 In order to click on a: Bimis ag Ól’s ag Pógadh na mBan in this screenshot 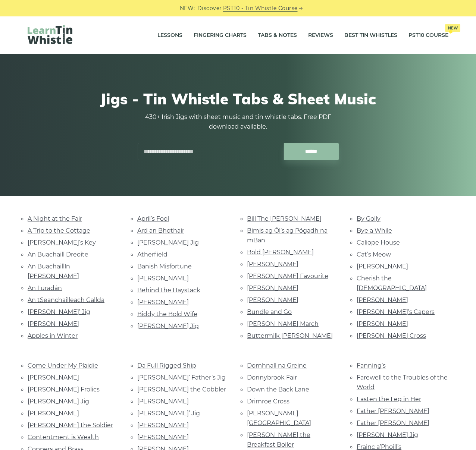, I will do `click(287, 235)`.